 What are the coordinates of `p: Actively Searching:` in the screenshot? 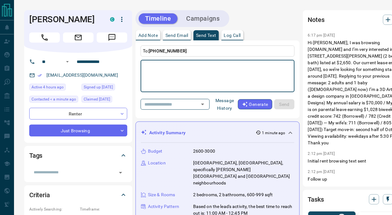 It's located at (53, 209).